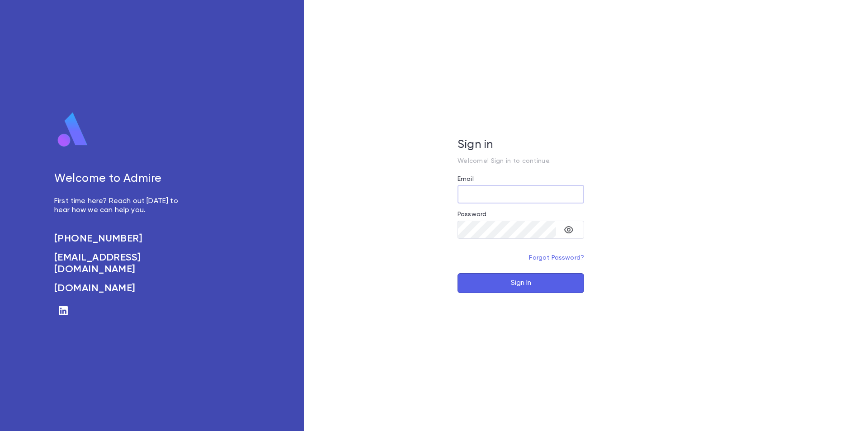 This screenshot has height=431, width=868. I want to click on label: Password, so click(472, 214).